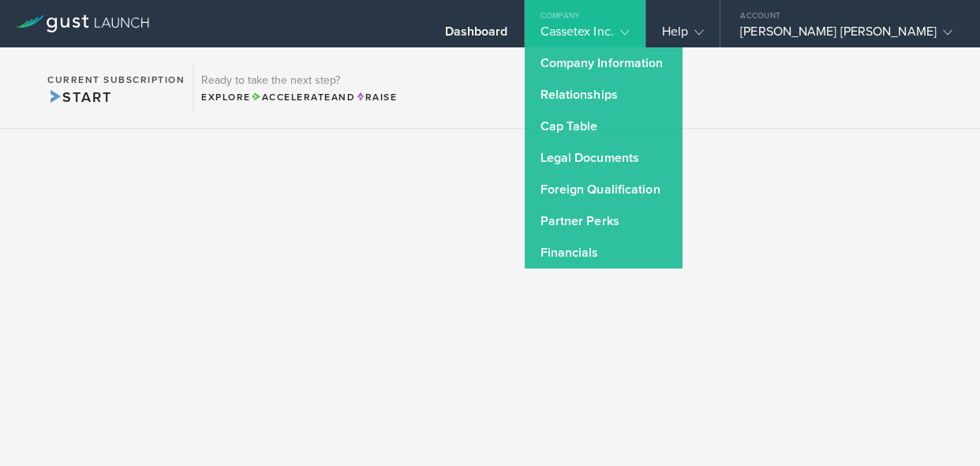 This screenshot has width=980, height=466. Describe the element at coordinates (298, 87) in the screenshot. I see `div: Ready to take the next step?ExploreAccelerateandRaise` at that location.